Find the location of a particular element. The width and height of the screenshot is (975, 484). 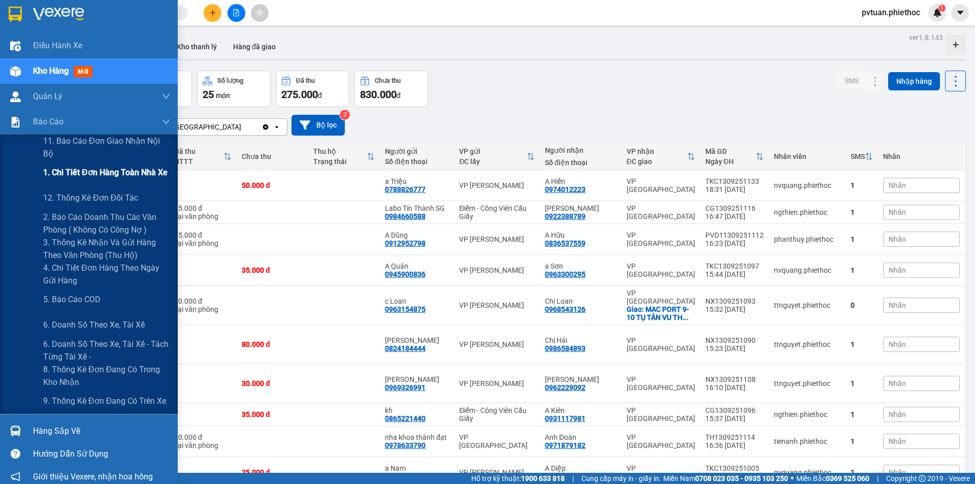

div: TH1309251114 is located at coordinates (734, 437).